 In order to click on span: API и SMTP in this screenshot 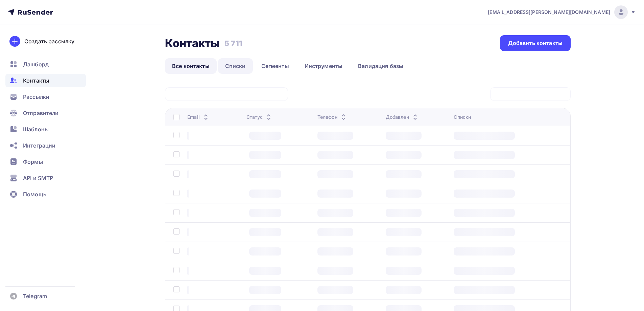, I will do `click(38, 178)`.